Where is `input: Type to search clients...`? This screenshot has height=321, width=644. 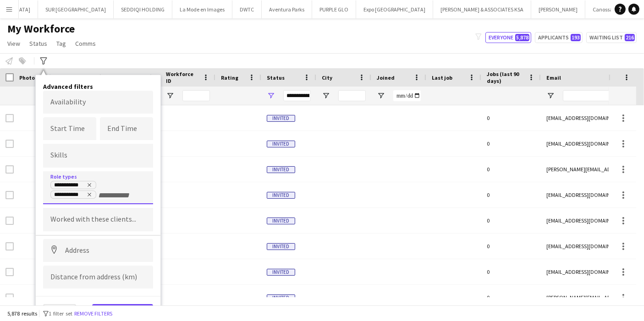
input: Type to search clients... is located at coordinates (98, 220).